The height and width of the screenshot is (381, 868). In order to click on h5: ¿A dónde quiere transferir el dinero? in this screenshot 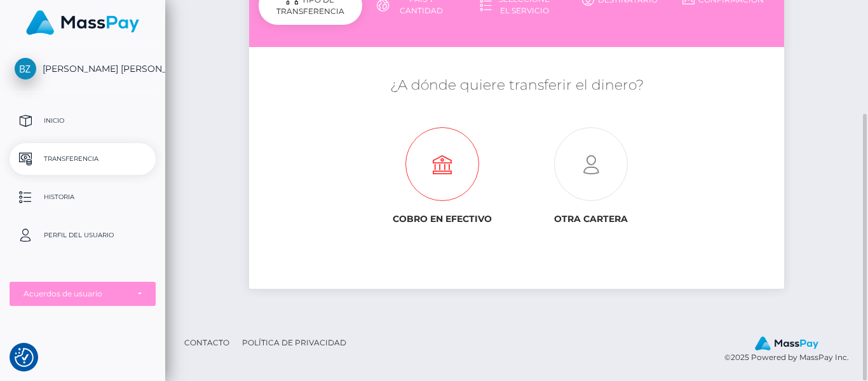, I will do `click(516, 85)`.